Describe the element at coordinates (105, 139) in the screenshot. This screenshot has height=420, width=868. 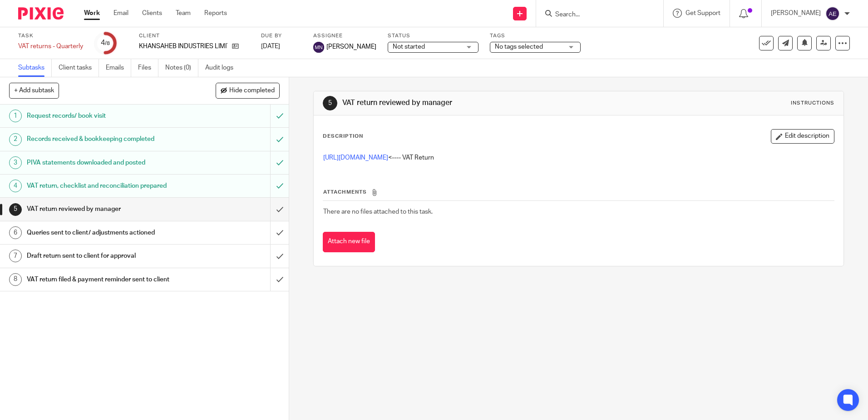
I see `h1: Records received & bookkeeping completed` at that location.